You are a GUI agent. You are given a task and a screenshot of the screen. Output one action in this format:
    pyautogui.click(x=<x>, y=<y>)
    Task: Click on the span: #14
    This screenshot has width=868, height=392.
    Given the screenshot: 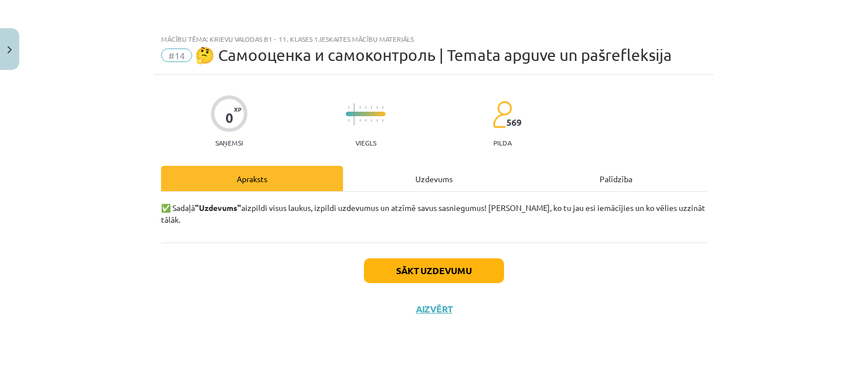 What is the action you would take?
    pyautogui.click(x=177, y=55)
    